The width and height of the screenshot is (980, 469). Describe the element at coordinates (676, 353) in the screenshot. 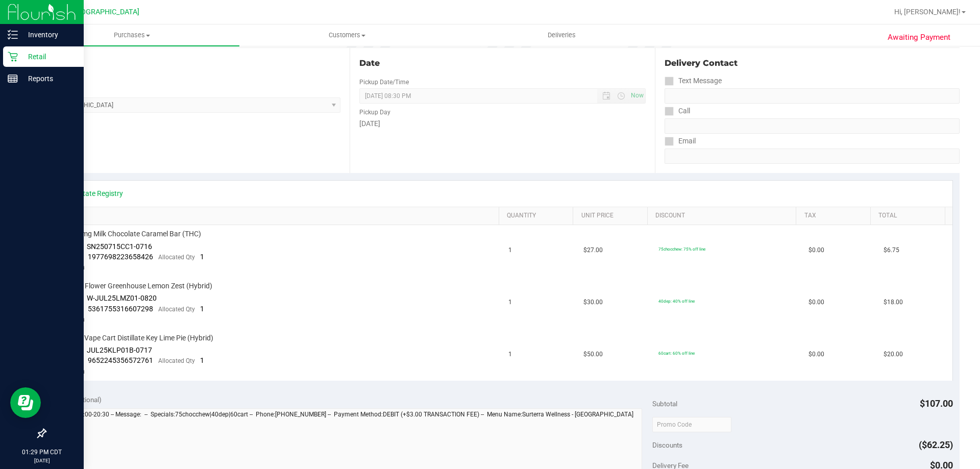

I see `span: 60cart: 60% off line` at that location.